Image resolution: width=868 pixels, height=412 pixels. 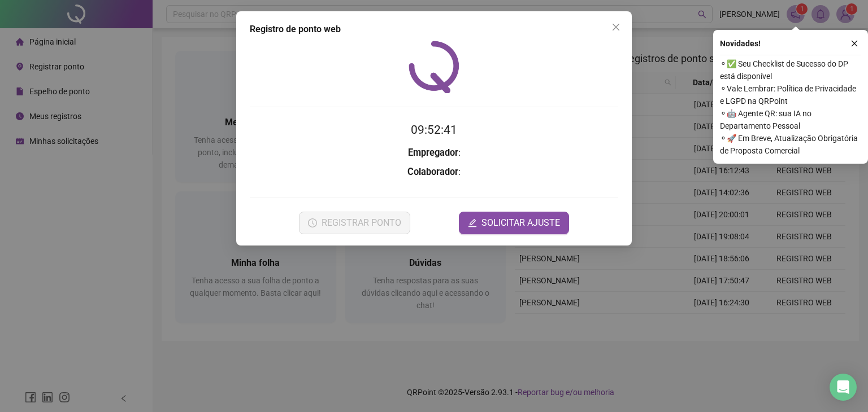 What do you see at coordinates (791, 95) in the screenshot?
I see `span: ⚬ Vale Lembrar: Política de Privacidade e LGPD na QRPoint` at bounding box center [791, 95].